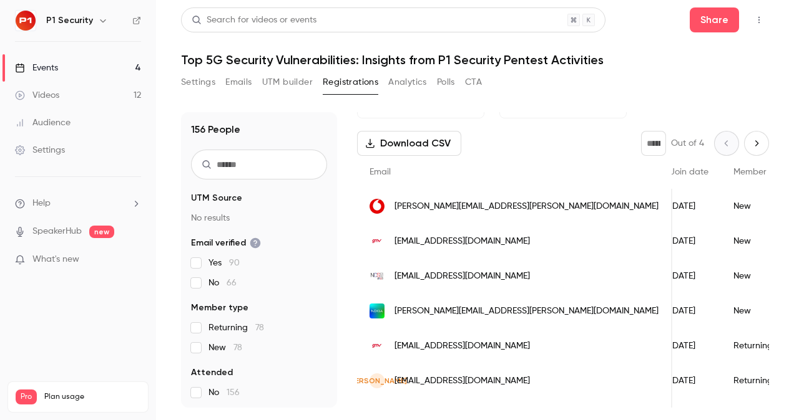 The image size is (794, 420). I want to click on img: P1 Security, so click(26, 21).